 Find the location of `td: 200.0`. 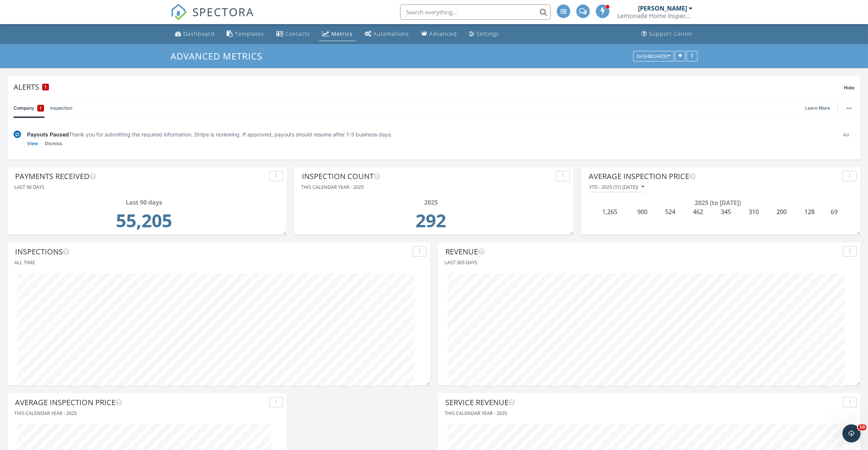

td: 200.0 is located at coordinates (782, 214).